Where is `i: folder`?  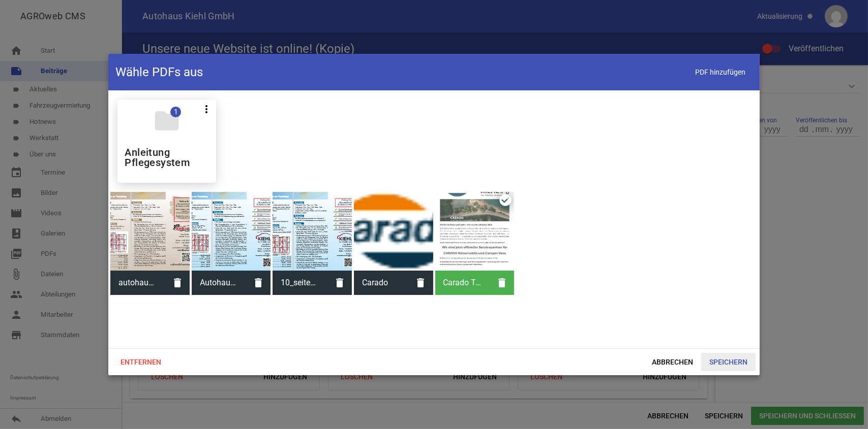
i: folder is located at coordinates (167, 121).